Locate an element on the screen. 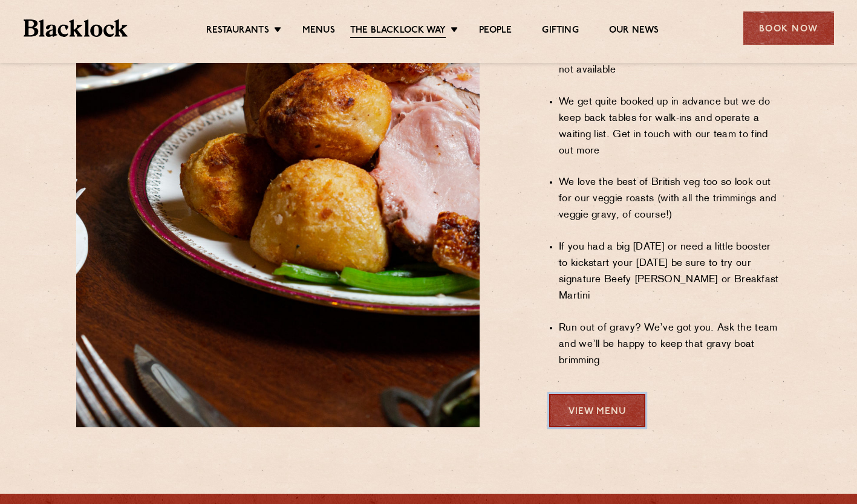  li: We get quite booked up in advance but we do keep back tables for walk-ins and operate a waiting l... is located at coordinates (669, 127).